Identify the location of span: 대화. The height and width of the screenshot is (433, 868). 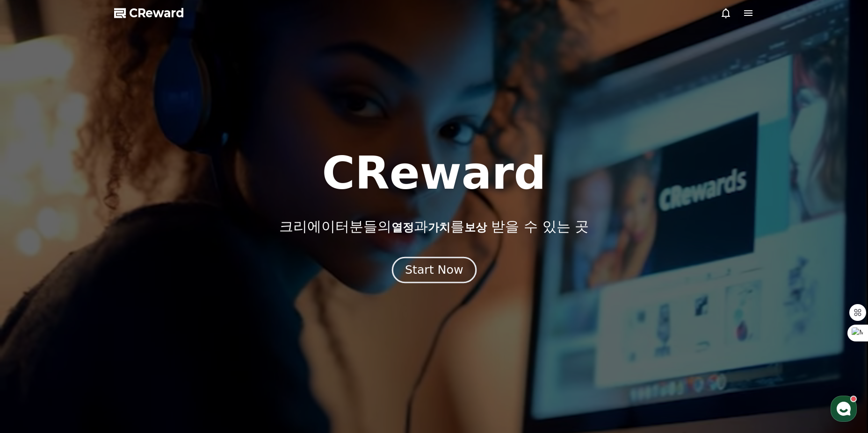
(92, 315).